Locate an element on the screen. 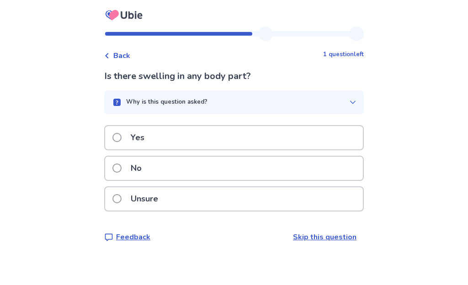 This screenshot has height=285, width=468. button: Why is this question asked? is located at coordinates (234, 102).